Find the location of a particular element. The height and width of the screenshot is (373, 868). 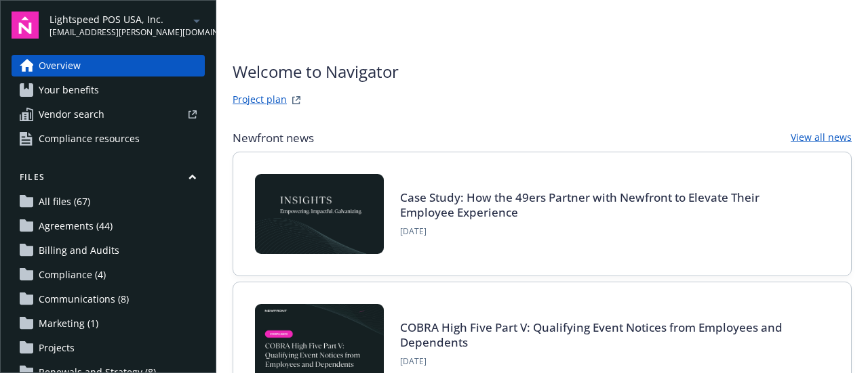

a: projectPlanWebsite is located at coordinates (296, 101).